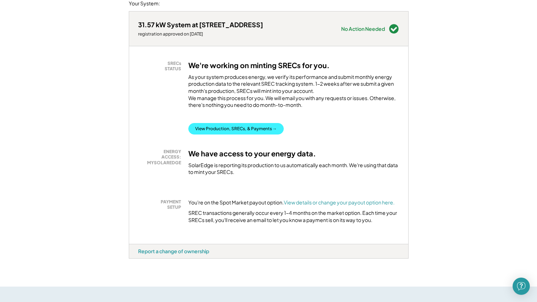 The height and width of the screenshot is (302, 537). What do you see at coordinates (522, 287) in the screenshot?
I see `div: Open Intercom Messenger` at bounding box center [522, 287].